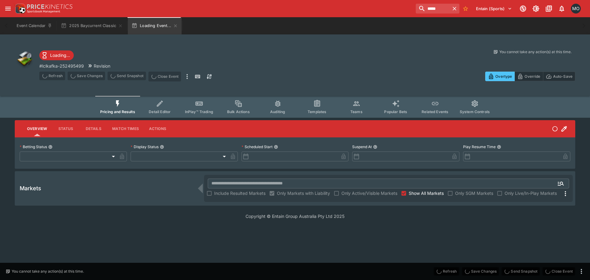 This screenshot has width=590, height=280. Describe the element at coordinates (475, 112) in the screenshot. I see `span: System Controls` at that location.